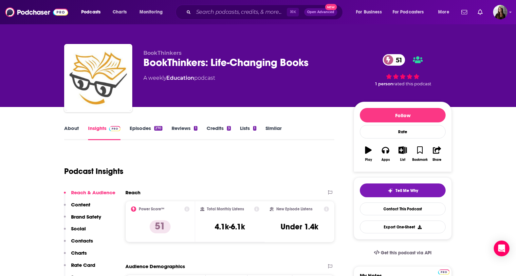 This screenshot has height=276, width=516. I want to click on div: Apps, so click(386, 160).